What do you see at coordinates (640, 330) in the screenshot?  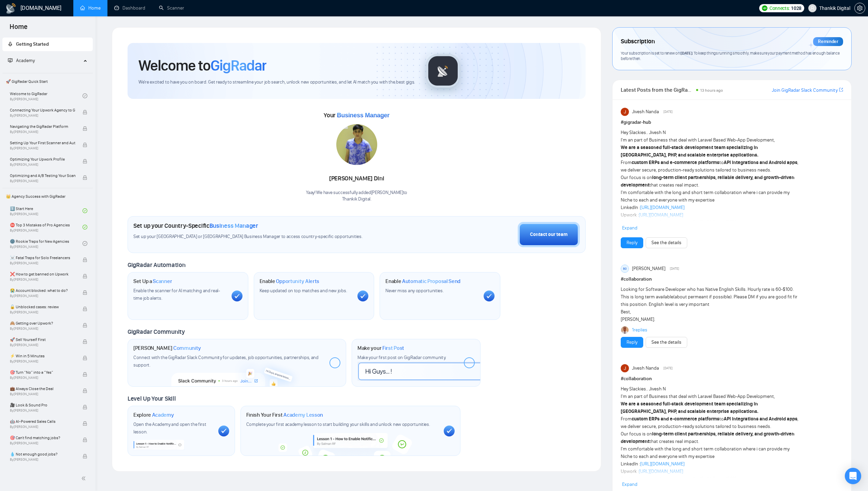 I see `a: 1replies` at bounding box center [640, 330].